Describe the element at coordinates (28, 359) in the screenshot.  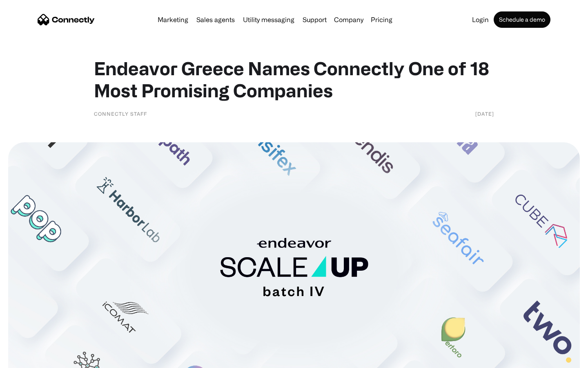
I see `aside: Language selected: English` at that location.